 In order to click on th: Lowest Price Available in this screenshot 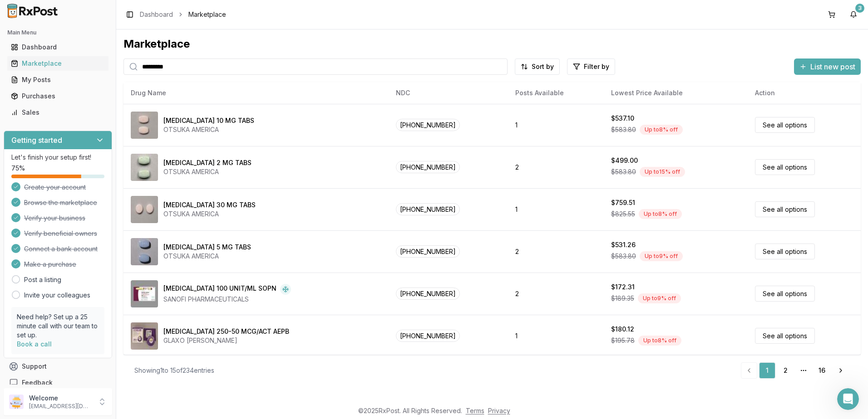, I will do `click(676, 93)`.